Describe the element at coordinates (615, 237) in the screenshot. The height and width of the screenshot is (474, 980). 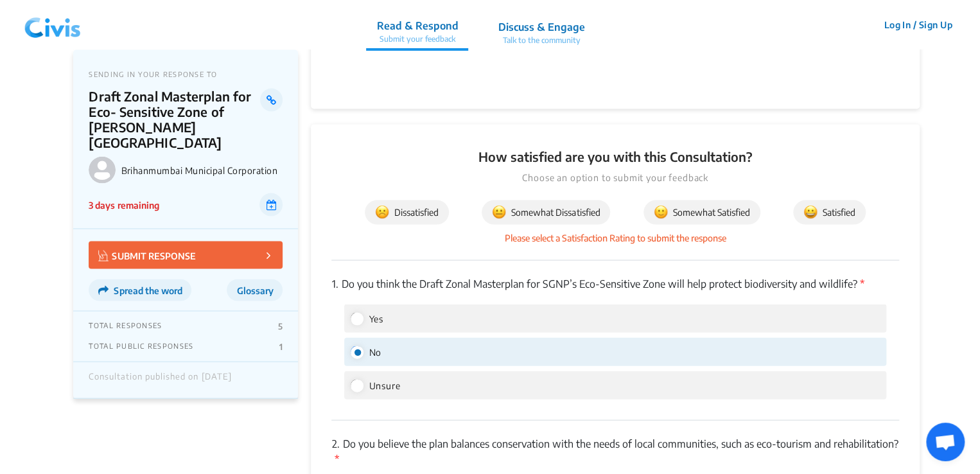
I see `p: Please select a Satisfaction Rating to submit the response` at that location.